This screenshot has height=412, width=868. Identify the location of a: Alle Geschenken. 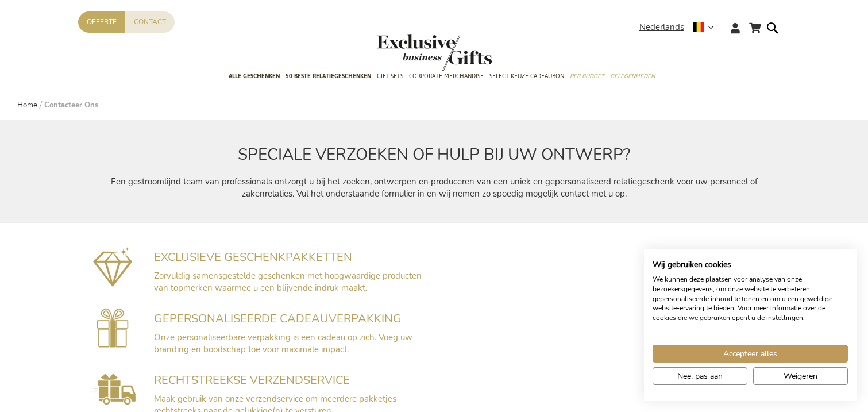
(254, 77).